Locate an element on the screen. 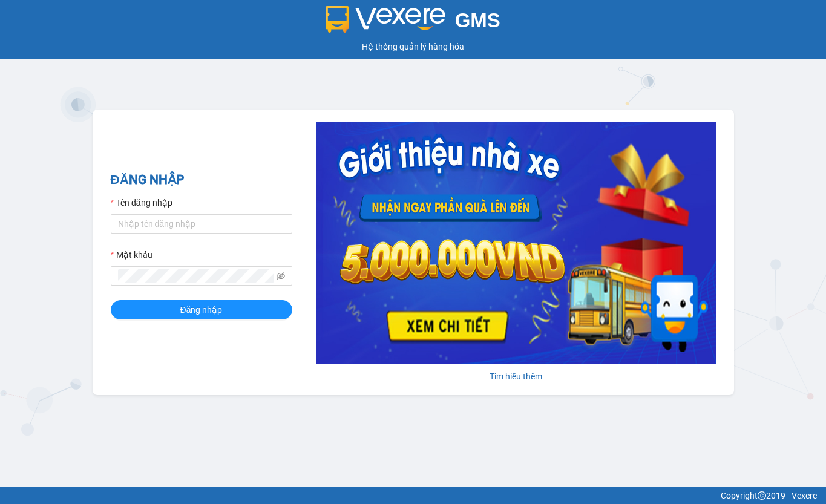 This screenshot has width=826, height=504. span: eye-invisible is located at coordinates (280, 276).